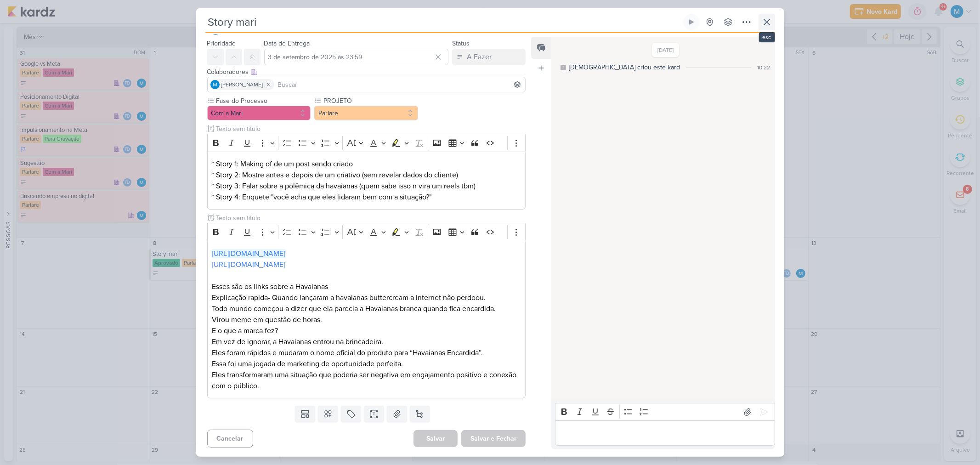 This screenshot has height=465, width=980. What do you see at coordinates (366, 287) in the screenshot?
I see `p: Esses são os links sobre a Havaianas` at bounding box center [366, 287].